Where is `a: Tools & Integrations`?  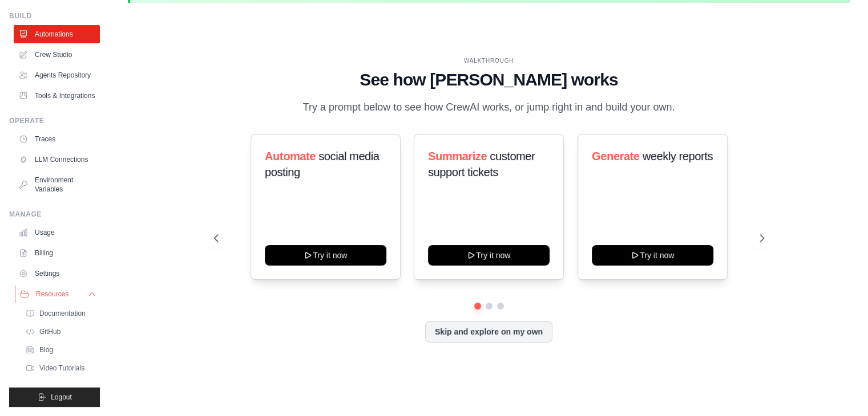
a: Tools & Integrations is located at coordinates (56, 96).